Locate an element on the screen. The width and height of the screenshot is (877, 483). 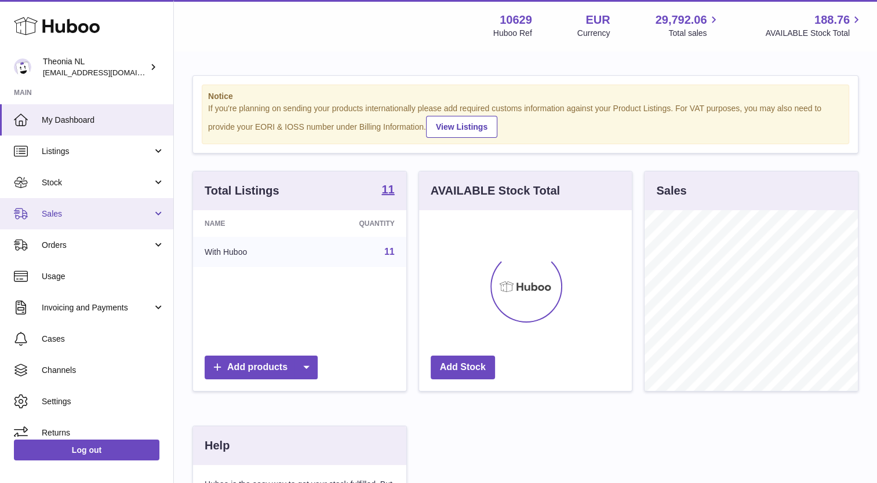
a: Log out is located at coordinates (86, 450).